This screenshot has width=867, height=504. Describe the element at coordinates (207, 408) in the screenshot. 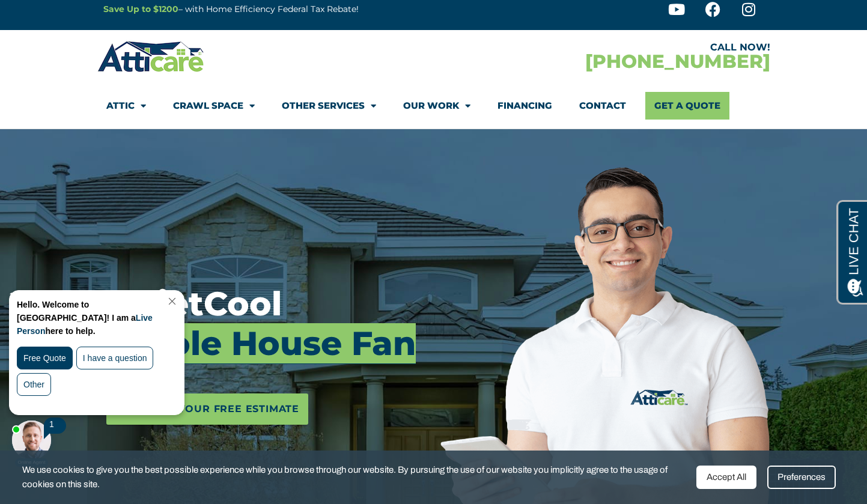

I see `a: Schedule Your Free Estimate` at that location.